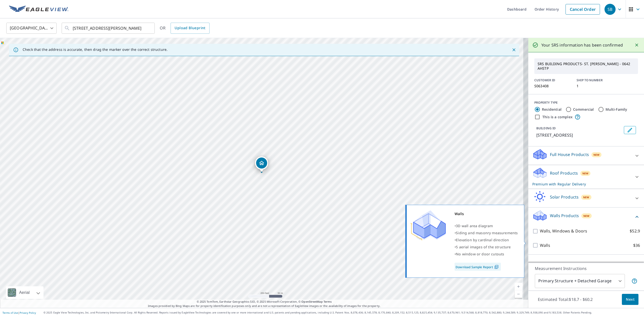 This screenshot has height=317, width=644. Describe the element at coordinates (637, 245) in the screenshot. I see `p: $36` at that location.